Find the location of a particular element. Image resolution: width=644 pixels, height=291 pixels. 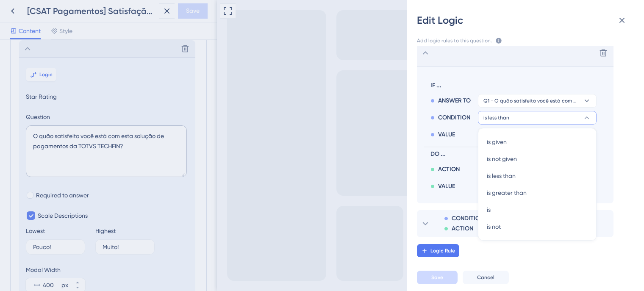

div: Ficamos felizes com a sua resposta :) Pode nos dizer o que você mais gosta na nossa solução? is located at coordinates (80, 37).